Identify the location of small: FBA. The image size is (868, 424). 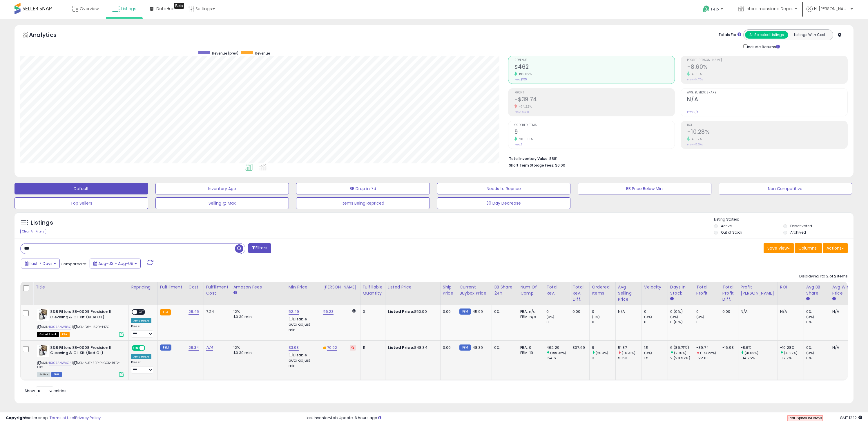
(165, 312).